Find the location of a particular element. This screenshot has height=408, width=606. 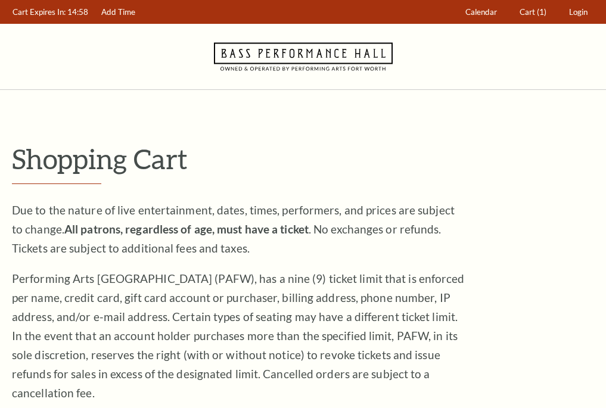

span: 14:58 is located at coordinates (77, 12).